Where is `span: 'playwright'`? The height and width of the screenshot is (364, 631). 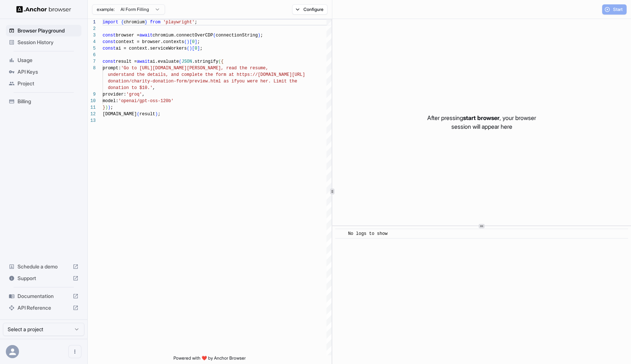 span: 'playwright' is located at coordinates (179, 22).